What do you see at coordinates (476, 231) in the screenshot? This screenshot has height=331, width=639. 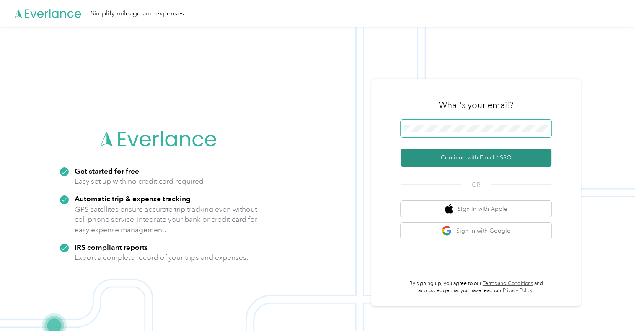 I see `button: google logoSign in with Google` at bounding box center [476, 231].